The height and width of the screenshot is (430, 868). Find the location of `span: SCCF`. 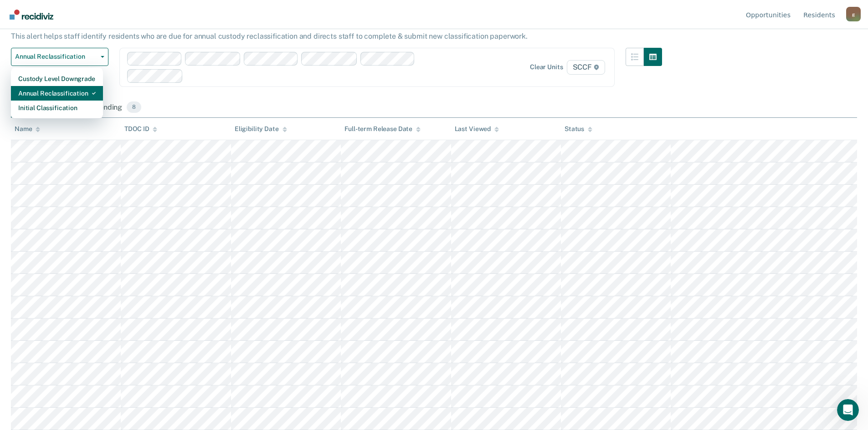

span: SCCF is located at coordinates (586, 68).